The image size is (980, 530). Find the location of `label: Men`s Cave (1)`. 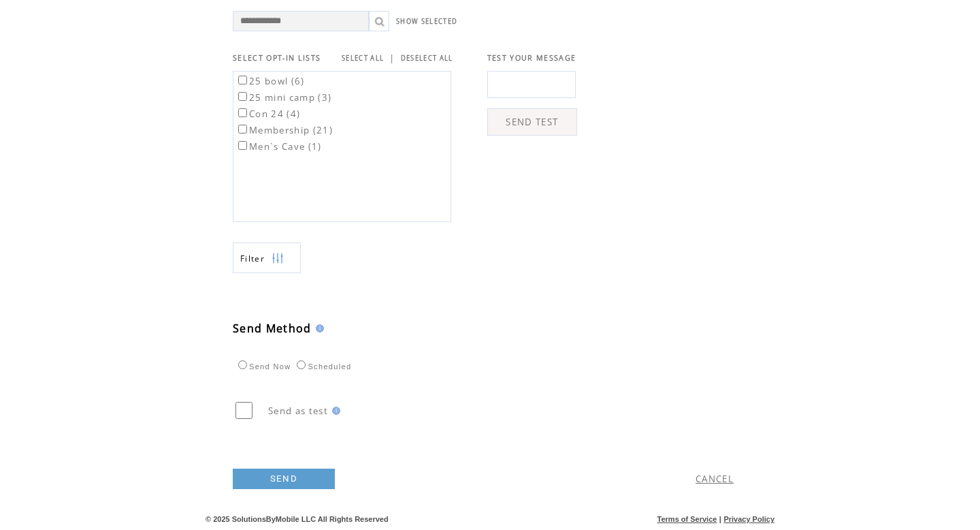

label: Men`s Cave (1) is located at coordinates (278, 147).